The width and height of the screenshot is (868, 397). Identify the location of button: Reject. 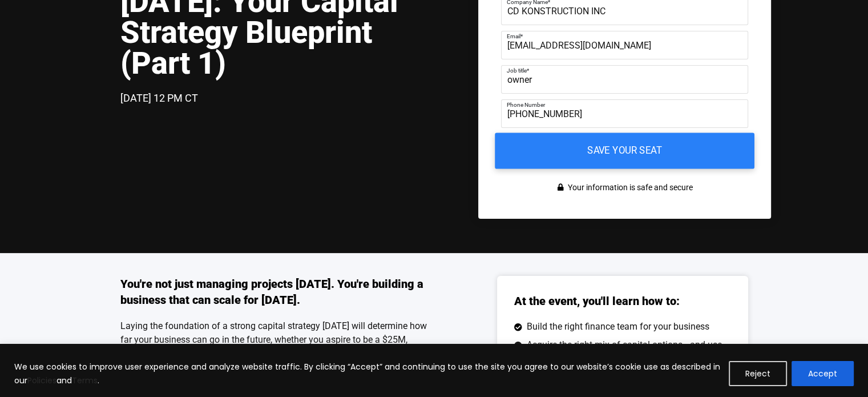
(758, 373).